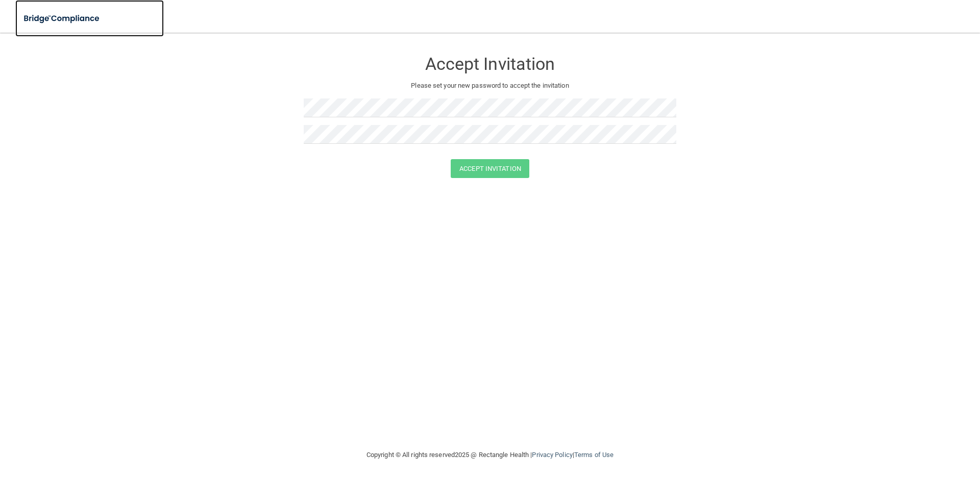 Image resolution: width=980 pixels, height=482 pixels. Describe the element at coordinates (594, 454) in the screenshot. I see `a: Terms of Use` at that location.